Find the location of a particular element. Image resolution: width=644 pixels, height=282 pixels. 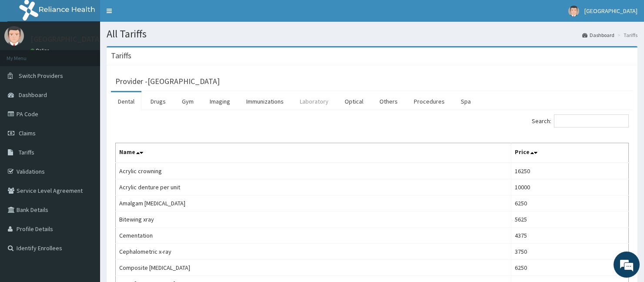

td: 16250 is located at coordinates (570, 171).